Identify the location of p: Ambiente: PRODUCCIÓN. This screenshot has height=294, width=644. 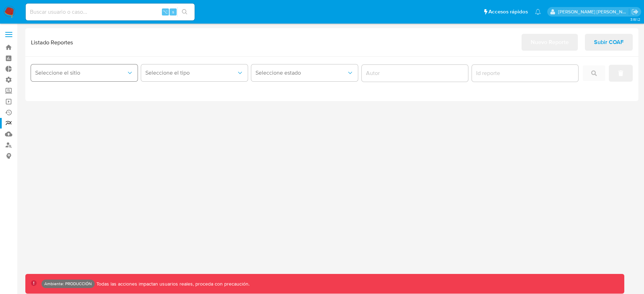
(68, 283).